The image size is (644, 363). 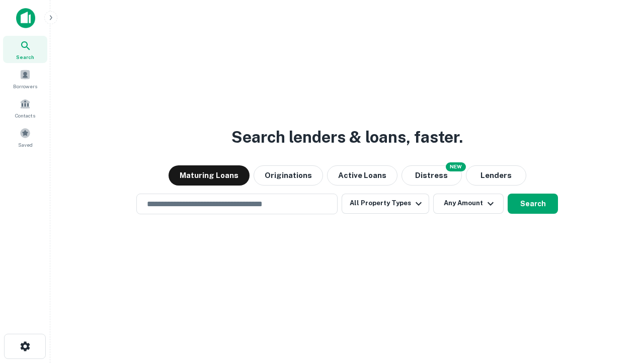 I want to click on button: All Property Types, so click(x=386, y=203).